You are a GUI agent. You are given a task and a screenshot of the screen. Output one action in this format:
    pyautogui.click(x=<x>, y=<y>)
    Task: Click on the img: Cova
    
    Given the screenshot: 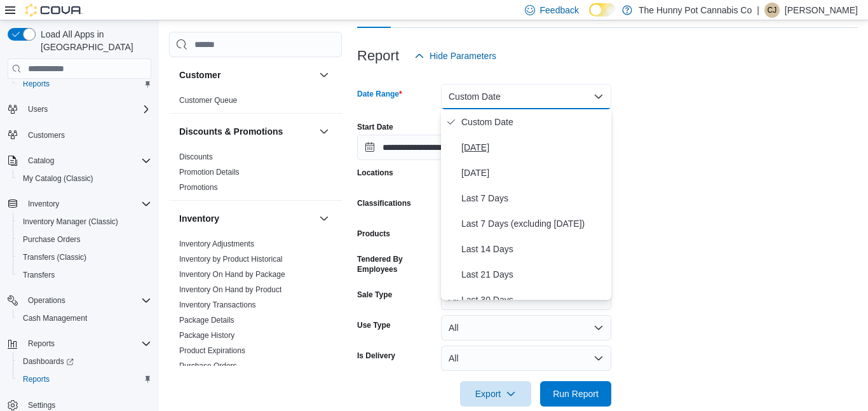 What is the action you would take?
    pyautogui.click(x=54, y=10)
    